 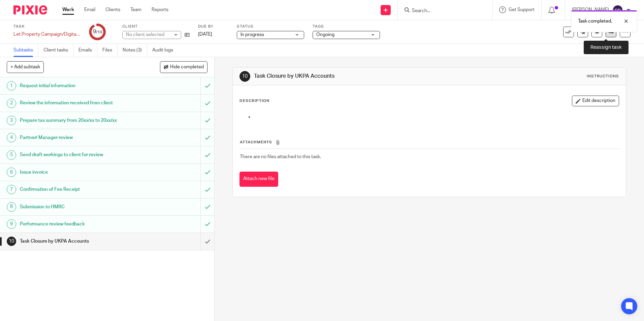 What do you see at coordinates (213, 26) in the screenshot?
I see `label: Due by` at bounding box center [213, 26].